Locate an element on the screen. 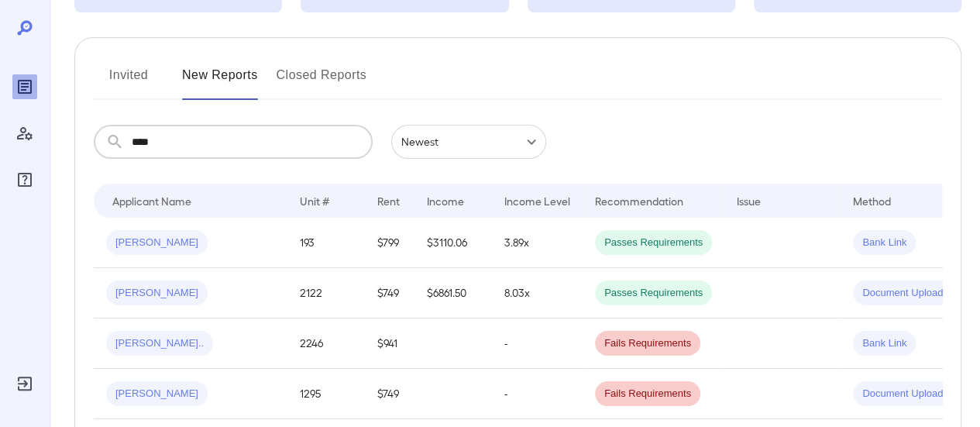 This screenshot has width=980, height=427. td: $941 is located at coordinates (389, 344).